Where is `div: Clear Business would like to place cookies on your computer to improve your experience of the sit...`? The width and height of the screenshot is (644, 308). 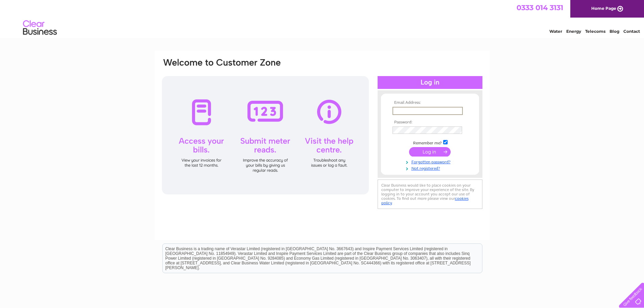 div: Clear Business would like to place cookies on your computer to improve your experience of the sit... is located at coordinates (430, 194).